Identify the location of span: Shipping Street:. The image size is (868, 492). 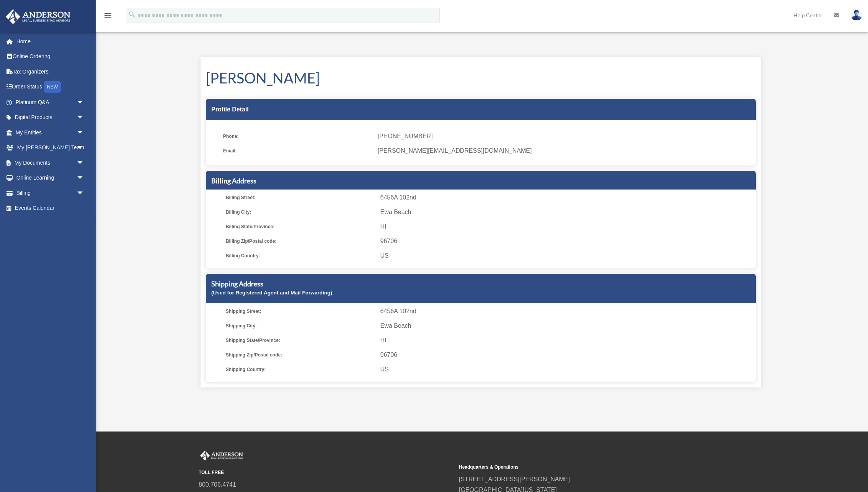
(301, 311).